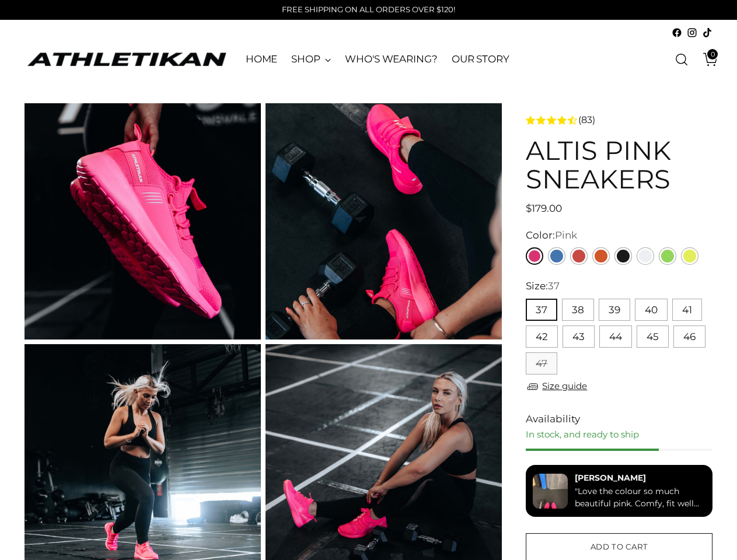  Describe the element at coordinates (619, 546) in the screenshot. I see `span: Add to cart` at that location.